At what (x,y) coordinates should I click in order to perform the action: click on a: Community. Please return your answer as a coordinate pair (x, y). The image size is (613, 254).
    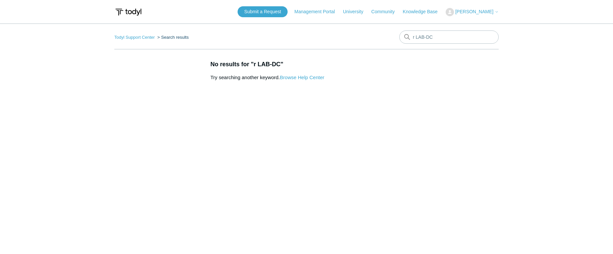
    Looking at the image, I should click on (386, 12).